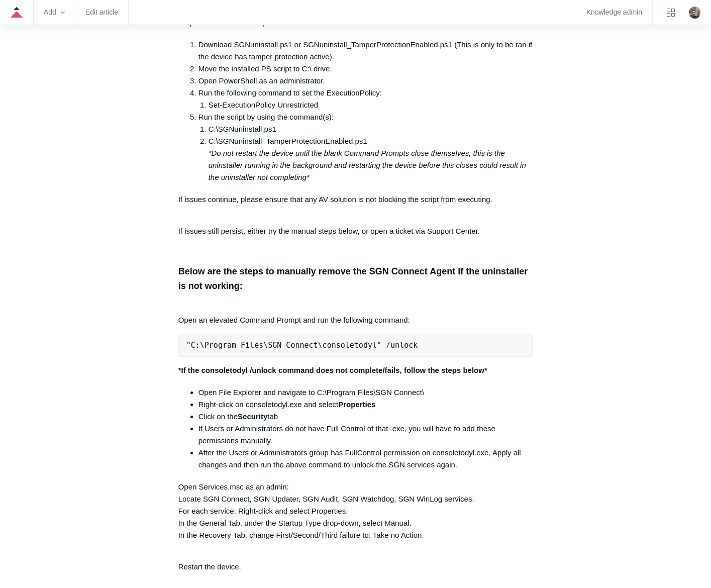  I want to click on p: If issues still persist, either try the manual steps below, or open a ticket via Support Center., so click(356, 231).